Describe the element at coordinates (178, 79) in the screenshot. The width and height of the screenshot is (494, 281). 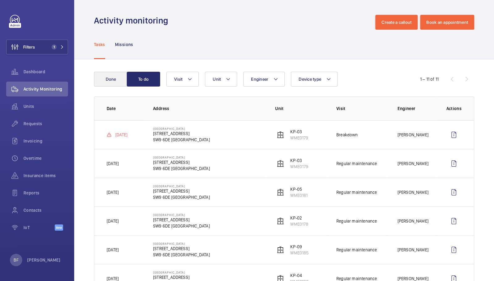
I see `span: Visit` at that location.